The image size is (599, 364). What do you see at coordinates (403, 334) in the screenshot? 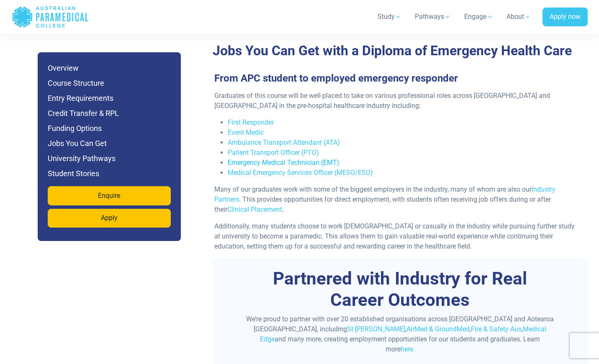
I see `a: Medical Edge` at bounding box center [403, 334].